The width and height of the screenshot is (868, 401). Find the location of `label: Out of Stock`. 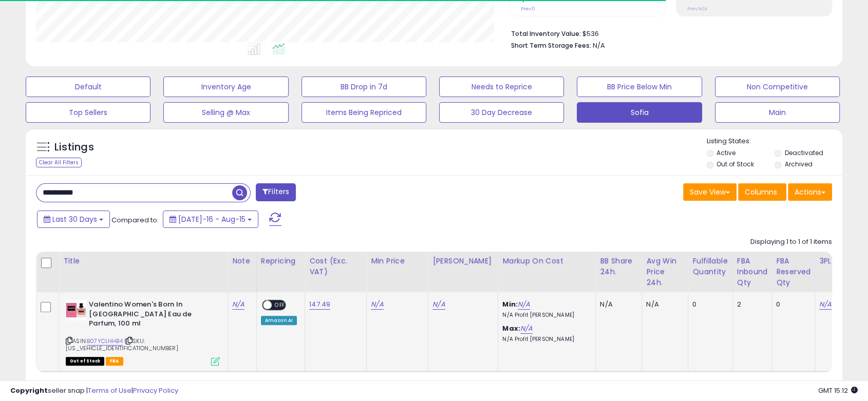

label: Out of Stock is located at coordinates (735, 163).